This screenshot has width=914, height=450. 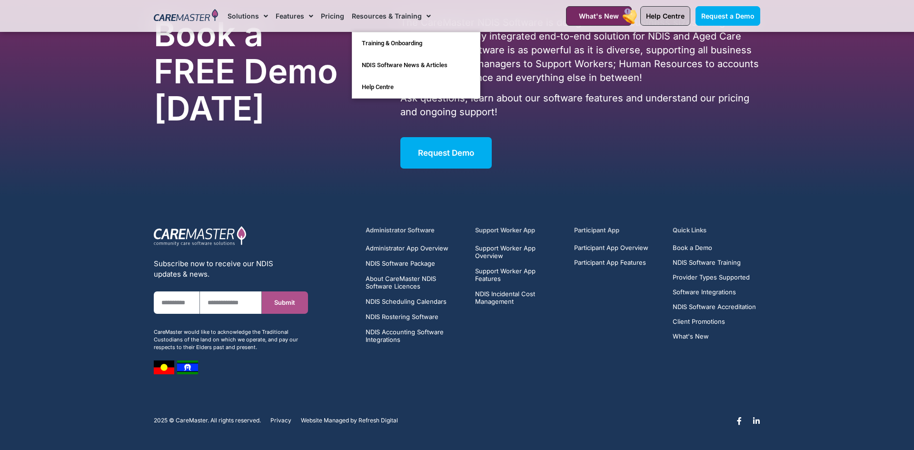 I want to click on span: Participant App Features, so click(x=610, y=262).